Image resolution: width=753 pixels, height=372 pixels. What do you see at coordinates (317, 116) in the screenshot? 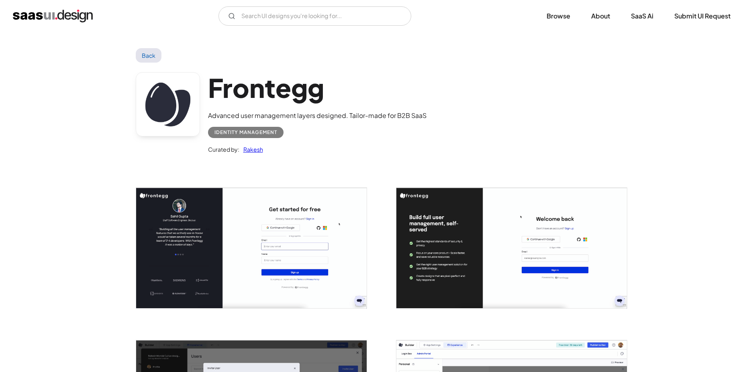
I see `div: Advanced user management layers designed. Tailor-made for B2B SaaS` at bounding box center [317, 116].